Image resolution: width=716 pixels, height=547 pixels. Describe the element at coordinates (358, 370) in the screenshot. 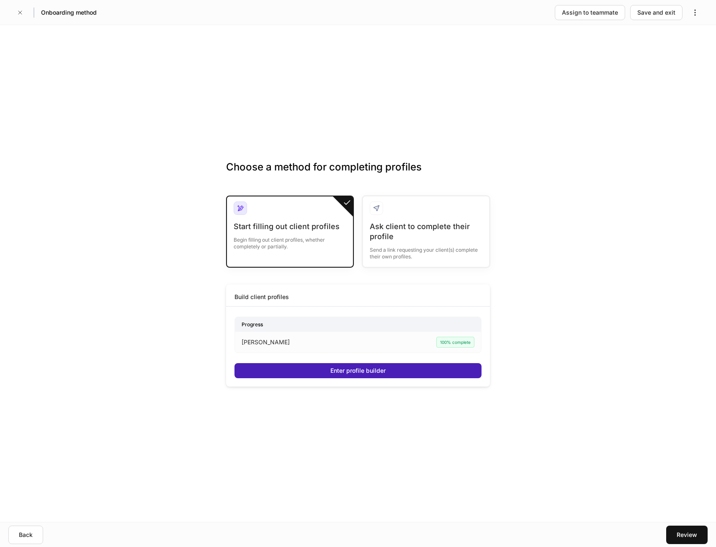

I see `div: Enter profile builder` at that location.